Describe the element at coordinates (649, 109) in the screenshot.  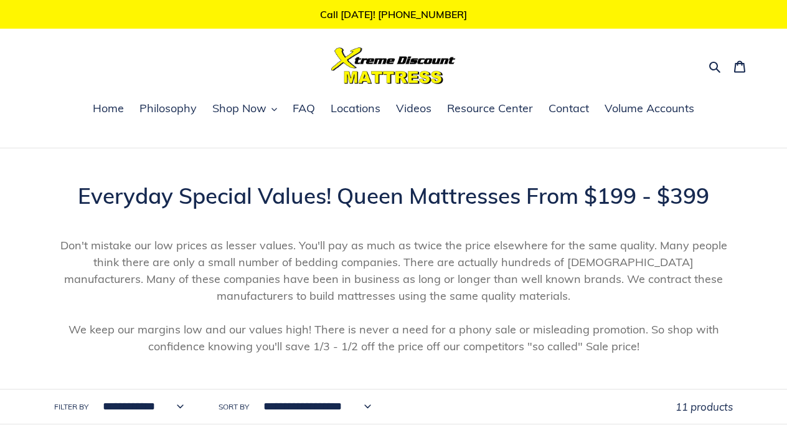
I see `a: Volume Accounts` at that location.